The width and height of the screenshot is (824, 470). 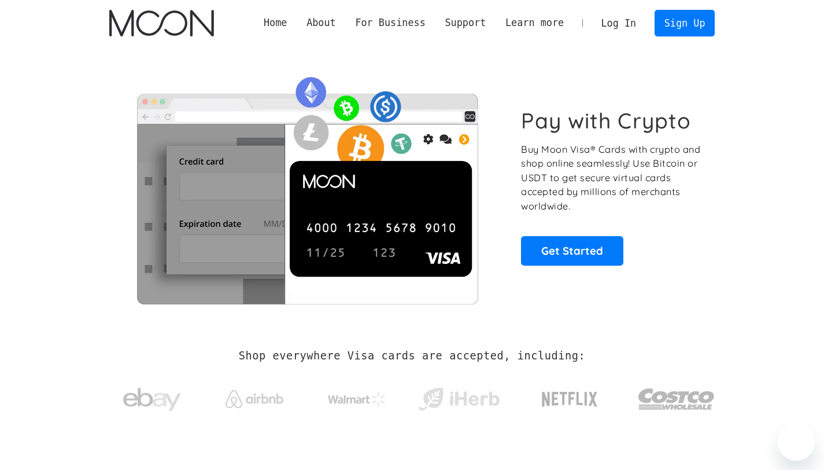 What do you see at coordinates (412, 356) in the screenshot?
I see `h2: Shop everywhere Visa cards are accepted, including:` at bounding box center [412, 356].